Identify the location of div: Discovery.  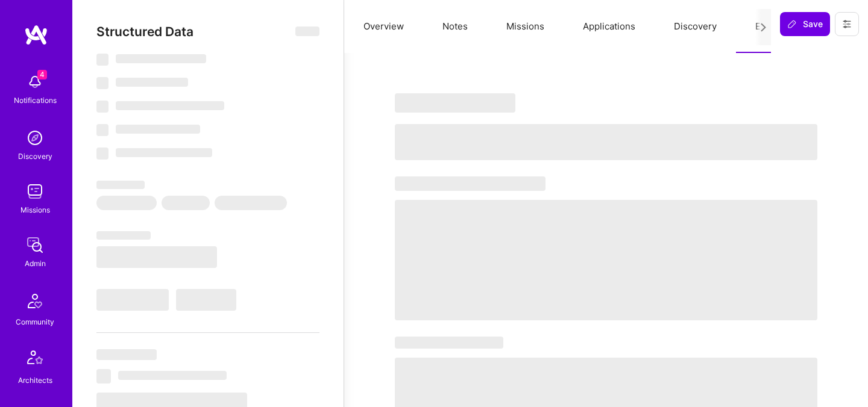
(35, 156).